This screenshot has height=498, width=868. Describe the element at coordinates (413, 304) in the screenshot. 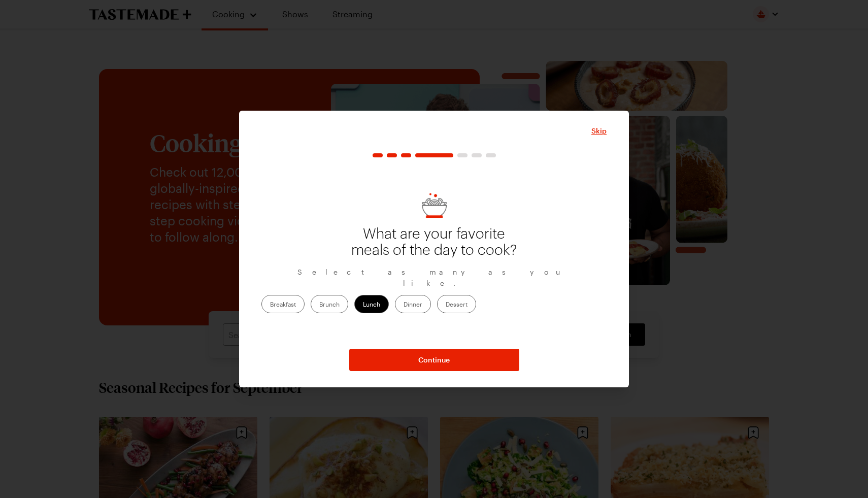

I see `label: Dinner` at that location.